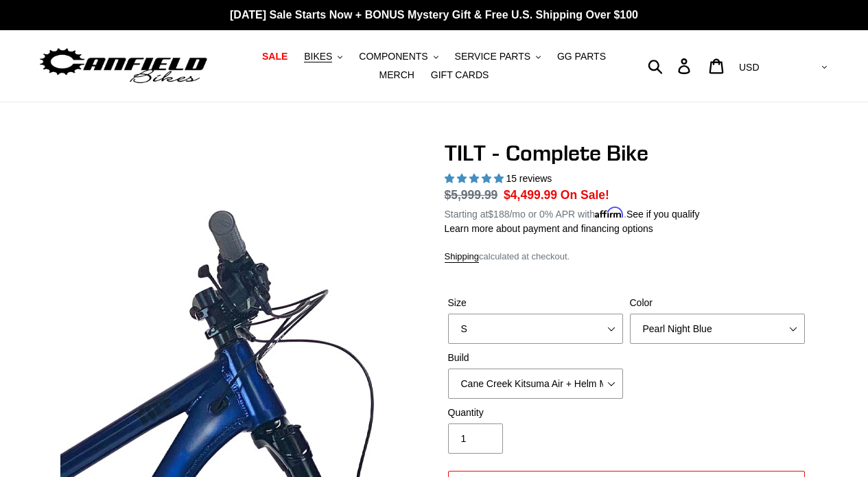 The image size is (868, 477). I want to click on label: Build, so click(535, 357).